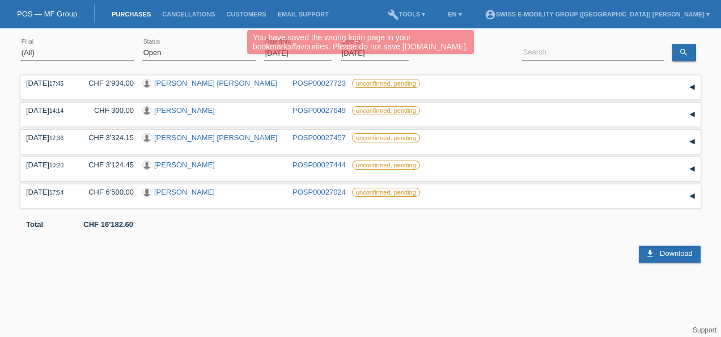 The height and width of the screenshot is (337, 721). I want to click on a: POSP00027723, so click(319, 83).